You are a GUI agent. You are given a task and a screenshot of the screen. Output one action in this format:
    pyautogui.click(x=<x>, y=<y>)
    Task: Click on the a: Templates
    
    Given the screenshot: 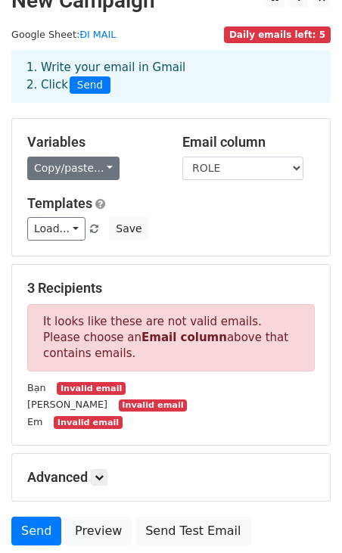 What is the action you would take?
    pyautogui.click(x=60, y=203)
    